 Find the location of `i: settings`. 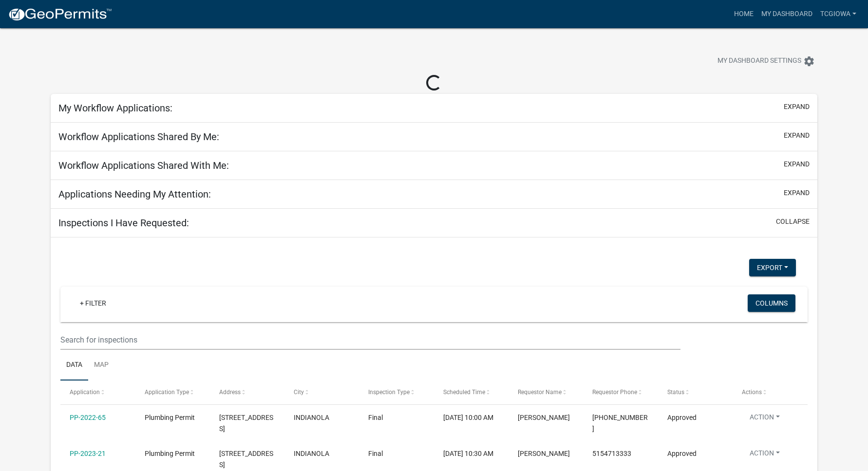

i: settings is located at coordinates (809, 62).